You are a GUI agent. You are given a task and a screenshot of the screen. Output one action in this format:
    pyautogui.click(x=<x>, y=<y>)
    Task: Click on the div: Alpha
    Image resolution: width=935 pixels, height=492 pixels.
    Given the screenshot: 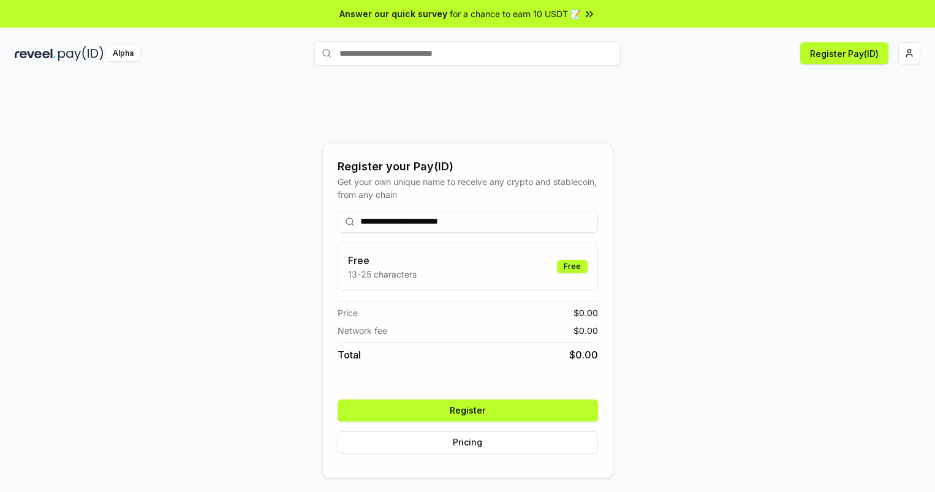 What is the action you would take?
    pyautogui.click(x=123, y=53)
    